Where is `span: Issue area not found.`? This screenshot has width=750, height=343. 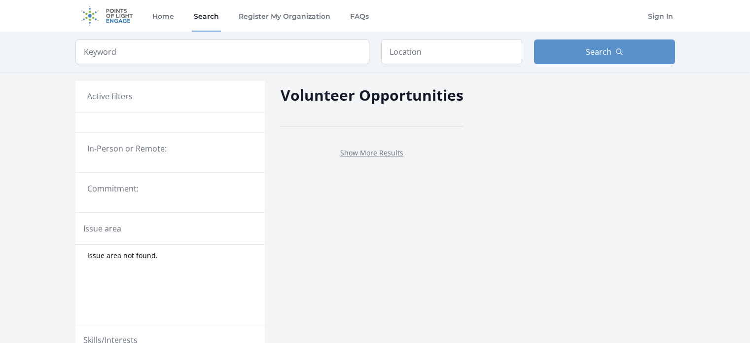
span: Issue area not found. is located at coordinates (122, 255).